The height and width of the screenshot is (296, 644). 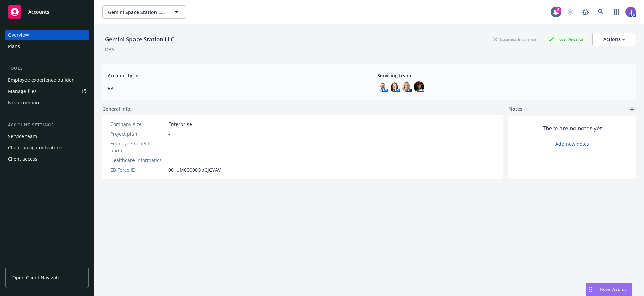 What do you see at coordinates (47, 148) in the screenshot?
I see `a: Client navigator features` at bounding box center [47, 148].